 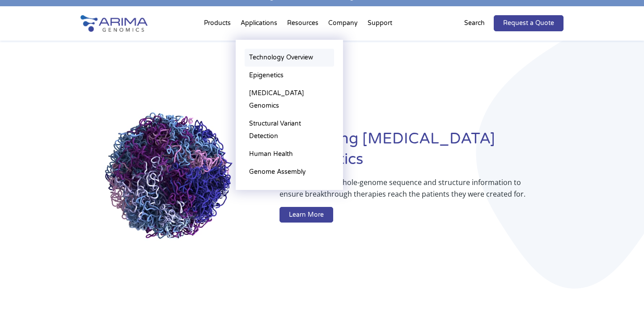 I want to click on div: Chat Widget, so click(x=622, y=303).